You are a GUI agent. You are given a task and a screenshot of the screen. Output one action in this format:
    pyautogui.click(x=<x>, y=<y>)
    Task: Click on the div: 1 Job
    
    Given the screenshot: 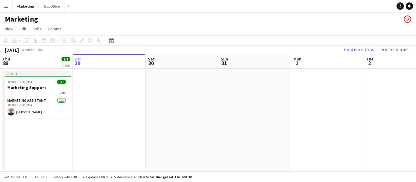 What is the action you would take?
    pyautogui.click(x=66, y=64)
    